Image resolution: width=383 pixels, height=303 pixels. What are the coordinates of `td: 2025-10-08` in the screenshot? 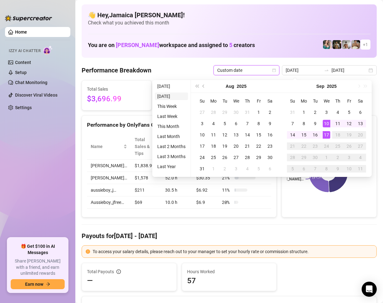 It's located at (326, 169).